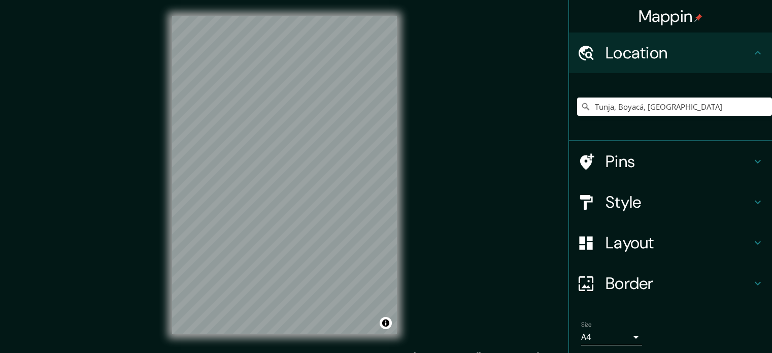  I want to click on button: Toggle attribution, so click(386, 323).